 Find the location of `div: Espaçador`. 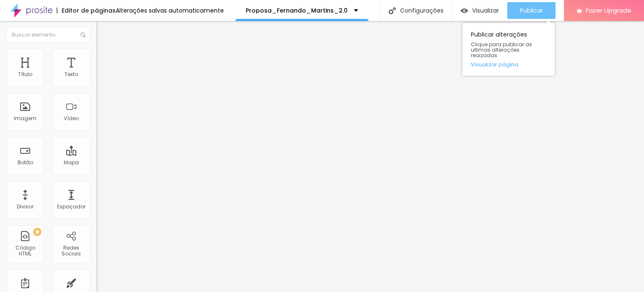

div: Espaçador is located at coordinates (71, 206).